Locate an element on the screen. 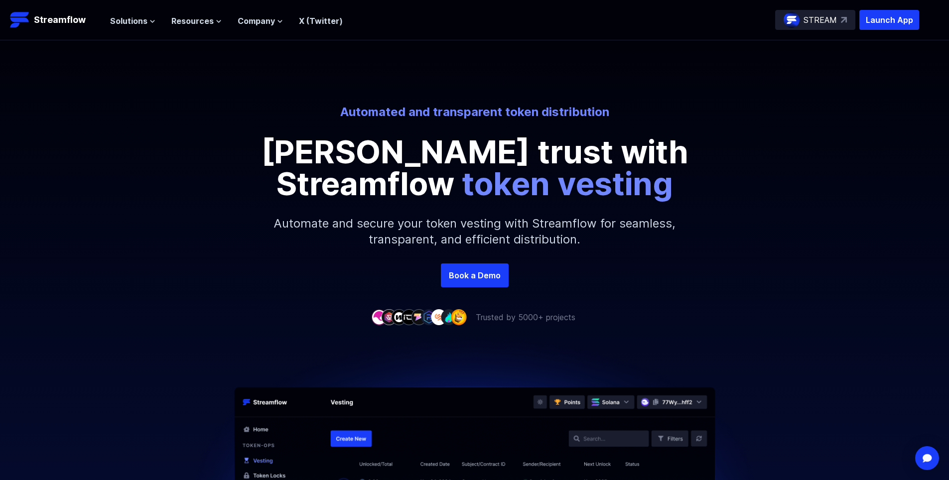 The height and width of the screenshot is (480, 949). span: Solutions is located at coordinates (129, 21).